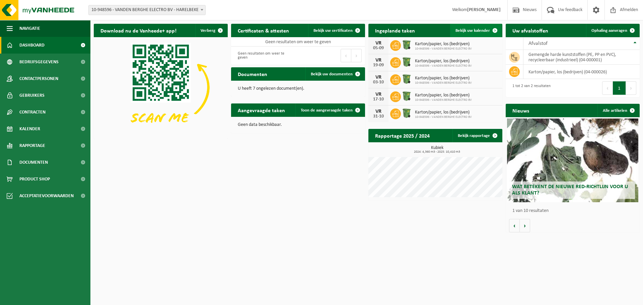 This screenshot has width=643, height=305. I want to click on h2: Nieuws, so click(520, 110).